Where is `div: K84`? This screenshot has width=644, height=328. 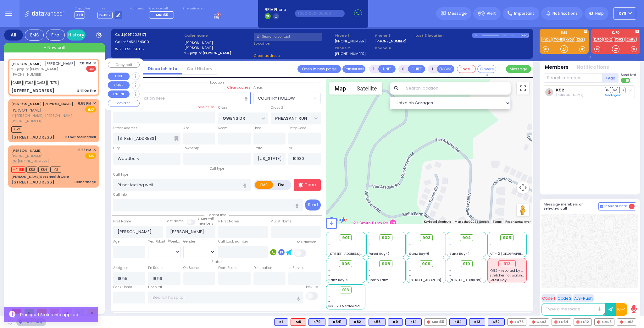 div: K84 is located at coordinates (458, 322).